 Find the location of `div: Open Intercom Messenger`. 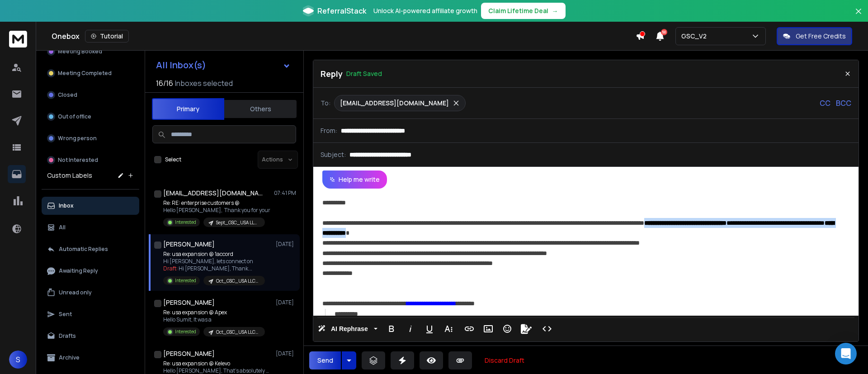

div: Open Intercom Messenger is located at coordinates (845, 354).